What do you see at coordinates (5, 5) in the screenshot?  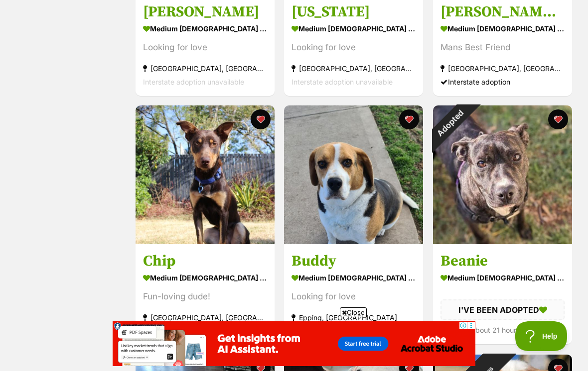 I see `img: consumer-privacy-logo.png` at bounding box center [5, 5].